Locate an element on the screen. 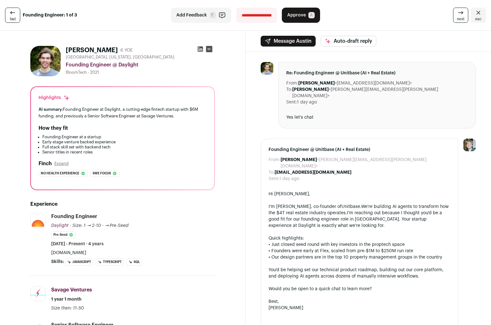 The image size is (491, 325). span: Size then: 11-50 is located at coordinates (68, 308).